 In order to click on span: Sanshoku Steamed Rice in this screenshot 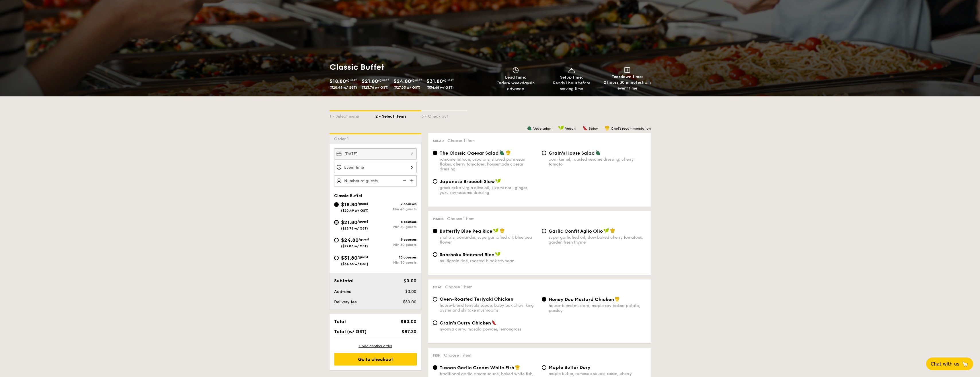, I will do `click(467, 255)`.